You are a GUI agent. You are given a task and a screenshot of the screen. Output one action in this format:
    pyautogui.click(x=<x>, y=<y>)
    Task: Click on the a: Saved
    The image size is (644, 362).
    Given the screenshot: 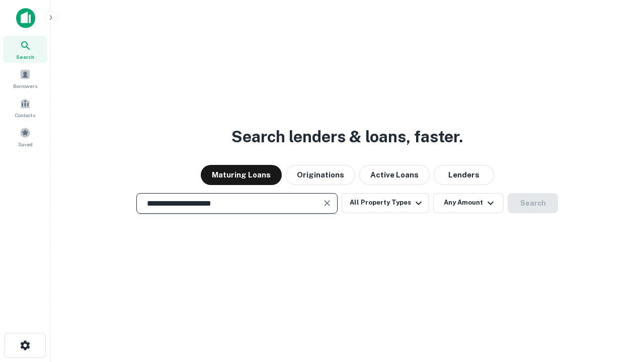 What is the action you would take?
    pyautogui.click(x=25, y=137)
    